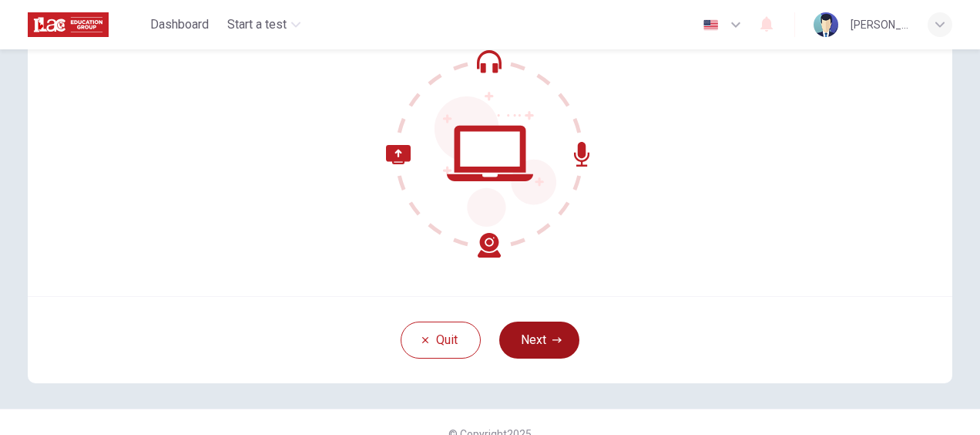 This screenshot has height=435, width=980. What do you see at coordinates (180, 25) in the screenshot?
I see `a: Dashboard` at bounding box center [180, 25].